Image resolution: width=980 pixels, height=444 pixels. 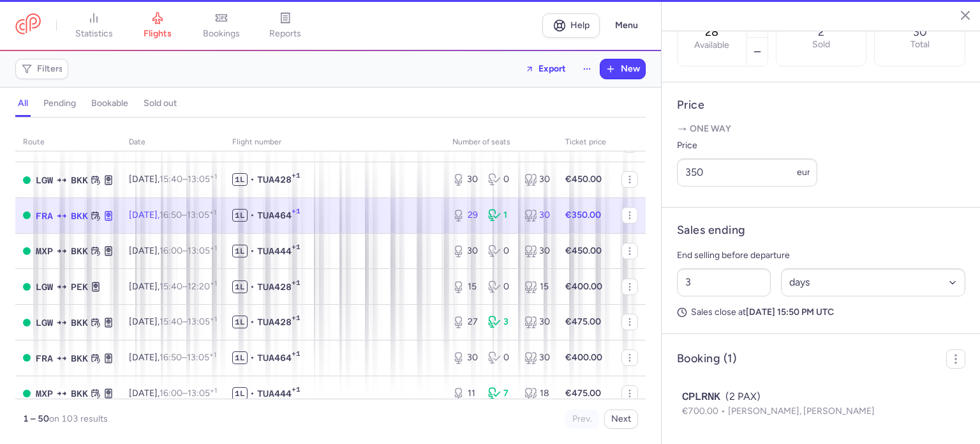 What do you see at coordinates (465, 215) in the screenshot?
I see `div: 29` at bounding box center [465, 215].